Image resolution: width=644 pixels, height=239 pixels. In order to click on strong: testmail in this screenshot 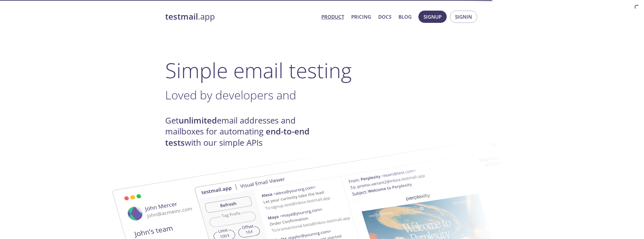, I will do `click(182, 16)`.